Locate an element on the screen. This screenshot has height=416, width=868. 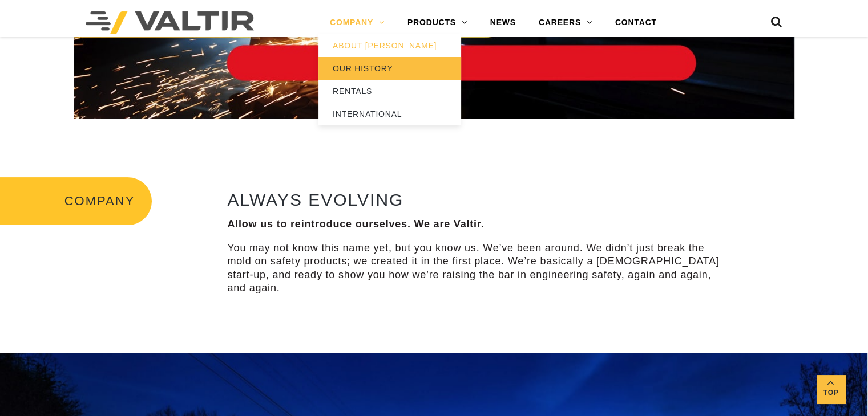
a: CAREERS is located at coordinates (566, 23).